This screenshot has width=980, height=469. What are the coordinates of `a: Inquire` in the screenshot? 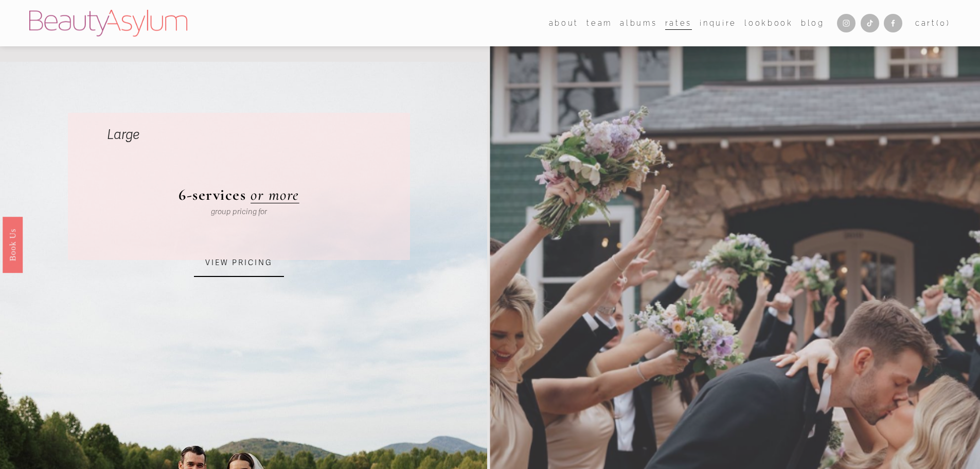 It's located at (718, 22).